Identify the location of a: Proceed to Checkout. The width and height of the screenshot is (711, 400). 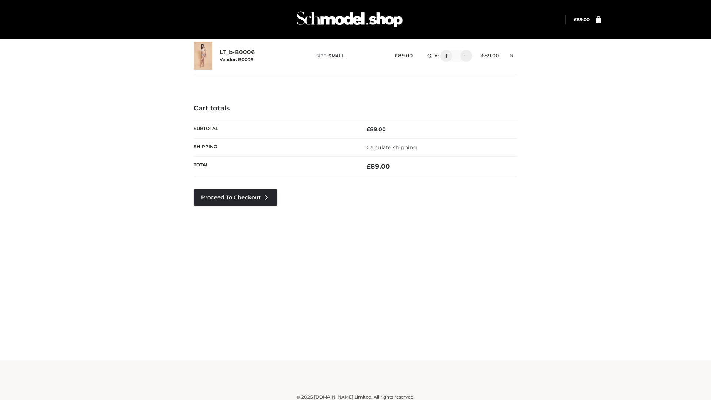
(236, 197).